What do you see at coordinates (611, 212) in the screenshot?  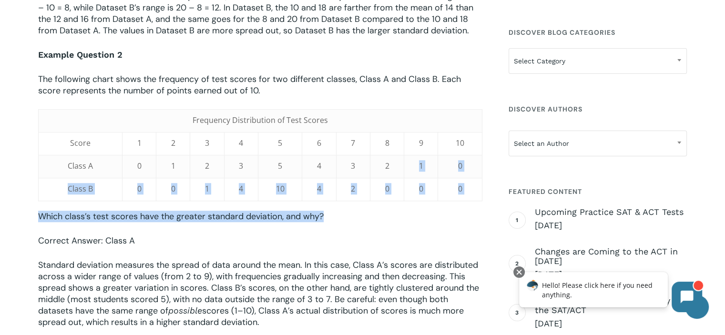 I see `span: Upcoming Practice SAT & ACT Tests` at bounding box center [611, 212].